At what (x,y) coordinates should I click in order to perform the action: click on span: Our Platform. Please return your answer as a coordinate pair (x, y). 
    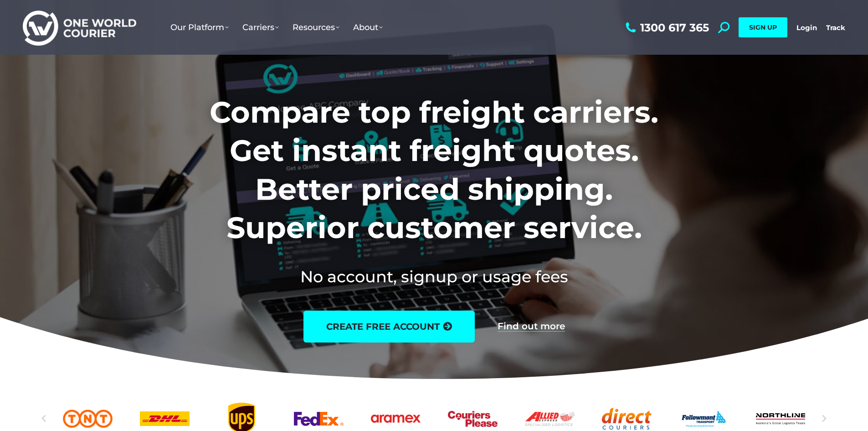
    Looking at the image, I should click on (199, 27).